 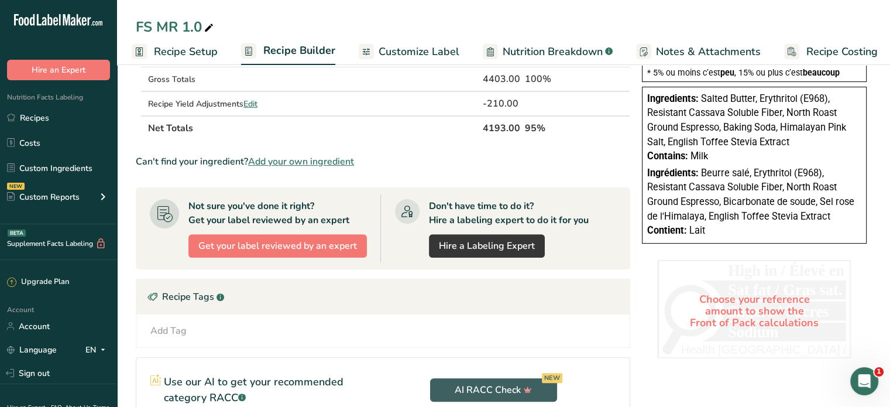 What do you see at coordinates (383, 297) in the screenshot?
I see `div: Recipe Tags` at bounding box center [383, 297].